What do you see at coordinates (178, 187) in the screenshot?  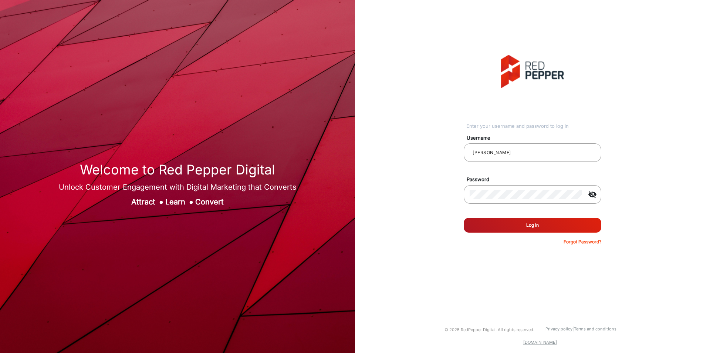 I see `div: Unlock Customer Engagement with Digital Marketing that Converts` at bounding box center [178, 187].